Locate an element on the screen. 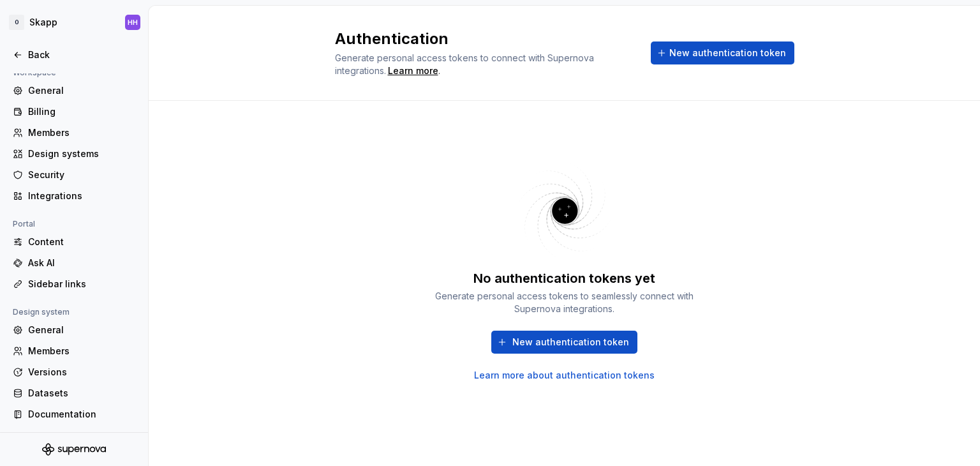 This screenshot has height=466, width=980. a: Security is located at coordinates (74, 175).